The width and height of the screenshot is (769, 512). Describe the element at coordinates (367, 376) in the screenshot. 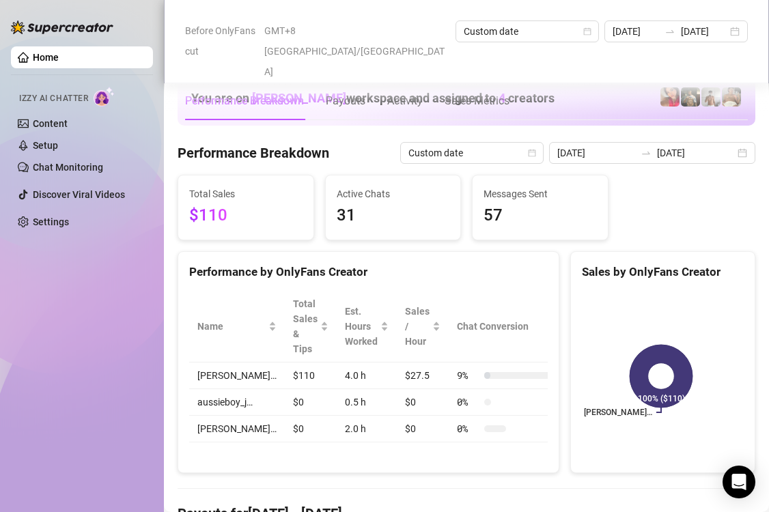

I see `td: 4.0 h` at that location.